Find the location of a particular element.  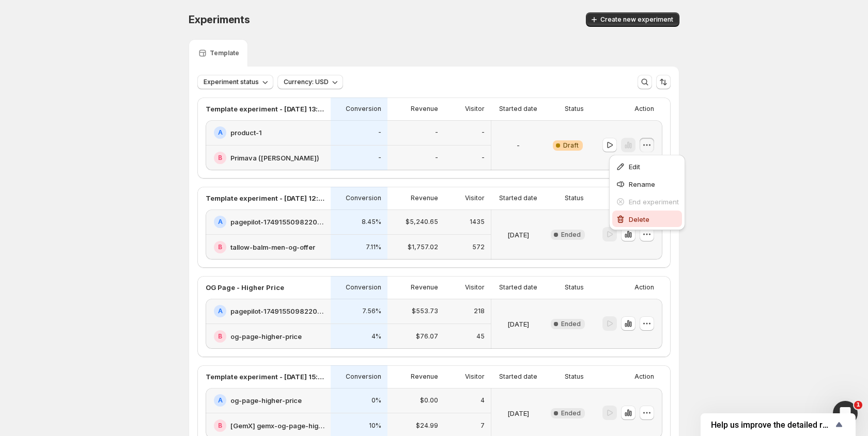

button: Edit is located at coordinates (646, 167).